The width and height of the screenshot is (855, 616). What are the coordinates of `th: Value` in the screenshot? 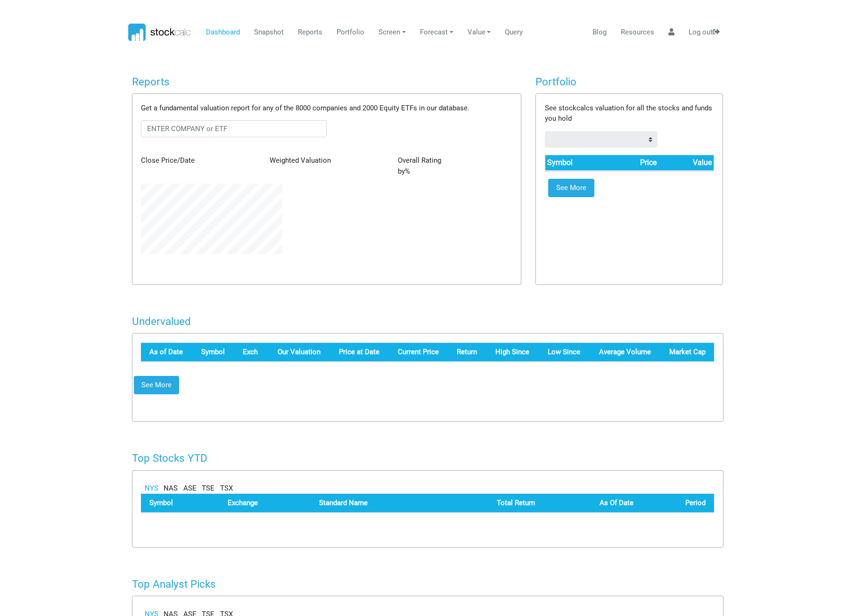 It's located at (686, 162).